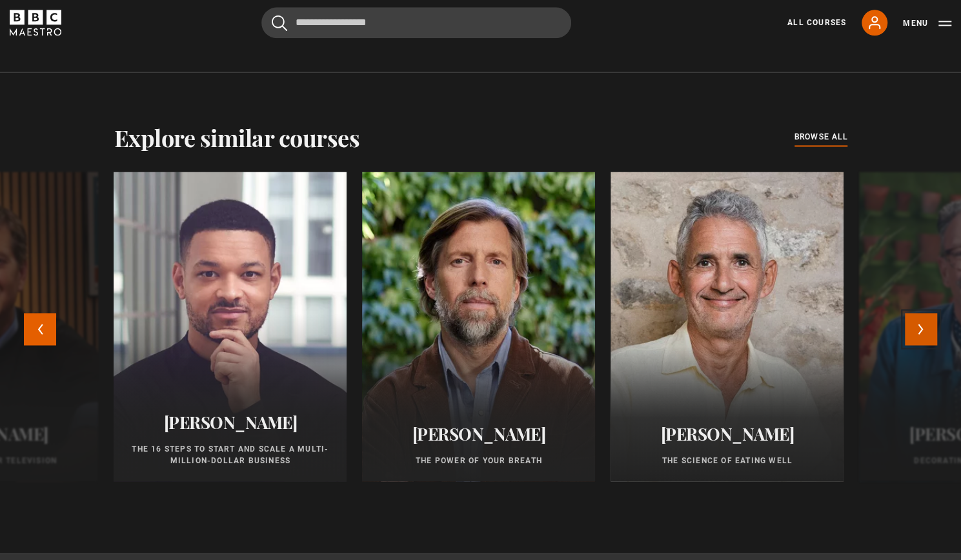  What do you see at coordinates (821, 137) in the screenshot?
I see `a: browse all` at bounding box center [821, 137].